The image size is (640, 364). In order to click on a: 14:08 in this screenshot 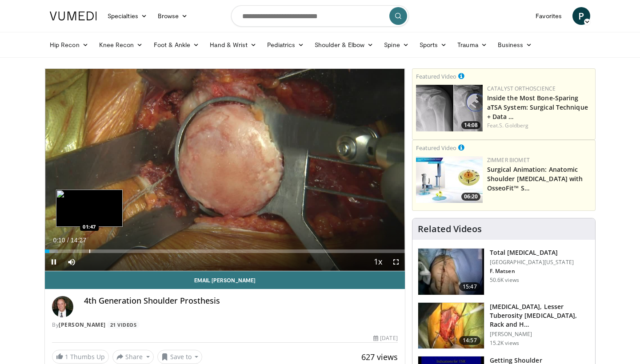, I will do `click(450, 108)`.